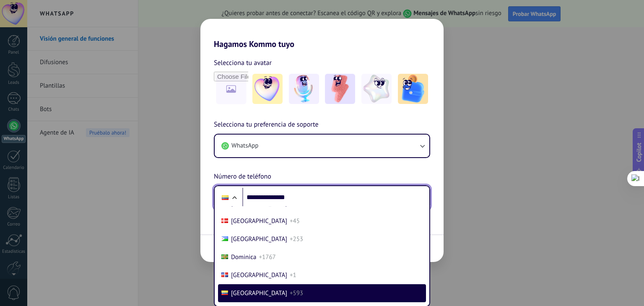 The width and height of the screenshot is (644, 306). Describe the element at coordinates (243, 63) in the screenshot. I see `span: Selecciona tu avatar` at that location.